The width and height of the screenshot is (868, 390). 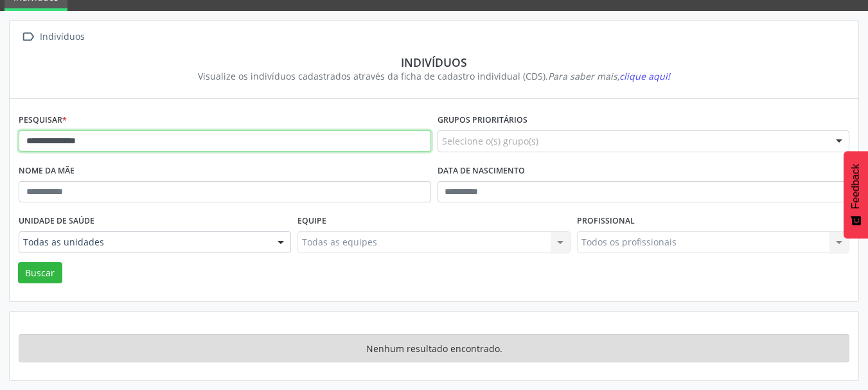 What do you see at coordinates (434, 348) in the screenshot?
I see `div: Nenhum resultado encontrado.` at bounding box center [434, 348].